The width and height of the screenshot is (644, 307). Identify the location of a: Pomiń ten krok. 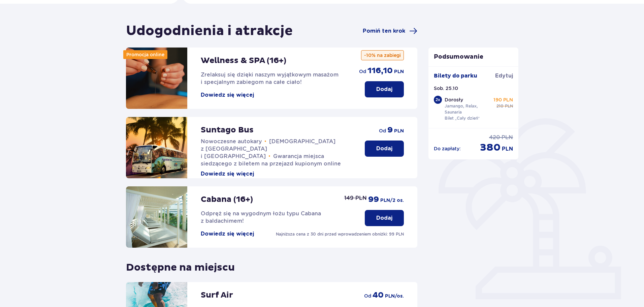
(390, 31).